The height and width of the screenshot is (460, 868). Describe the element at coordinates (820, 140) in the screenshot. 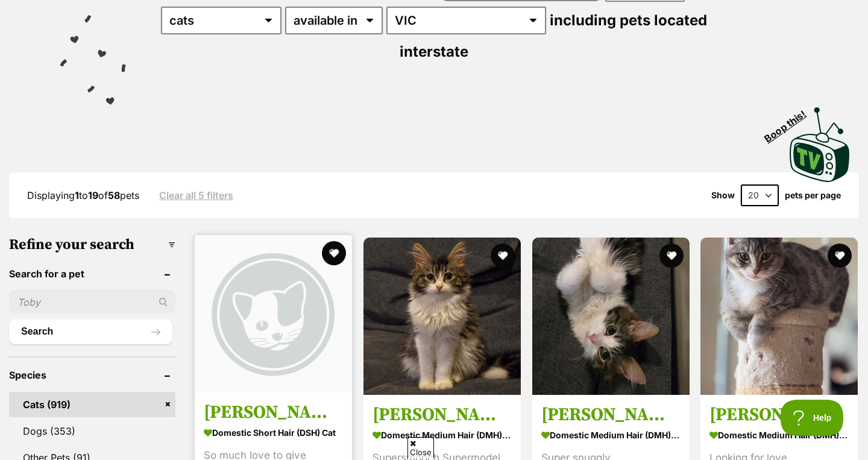

I see `a: Boop this!` at that location.